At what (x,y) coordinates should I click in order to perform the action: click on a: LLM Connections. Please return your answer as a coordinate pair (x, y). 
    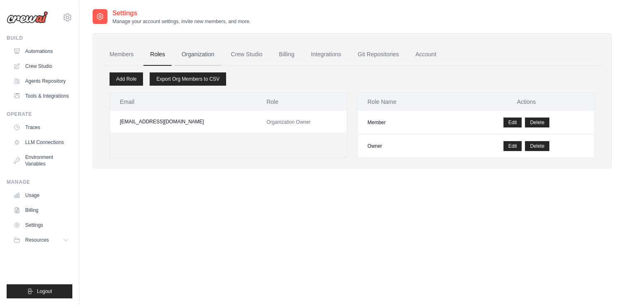
    Looking at the image, I should click on (41, 142).